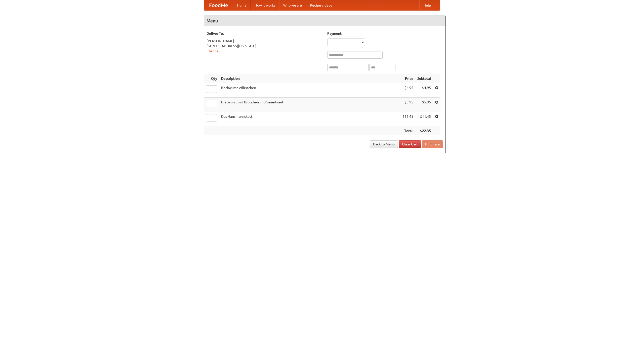 The image size is (644, 356). What do you see at coordinates (310, 90) in the screenshot?
I see `td: Bockwurst Würstchen` at bounding box center [310, 90].